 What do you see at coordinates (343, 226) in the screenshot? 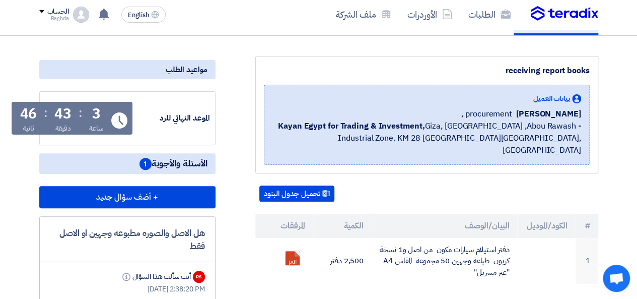
I see `th: الكمية` at bounding box center [343, 226].